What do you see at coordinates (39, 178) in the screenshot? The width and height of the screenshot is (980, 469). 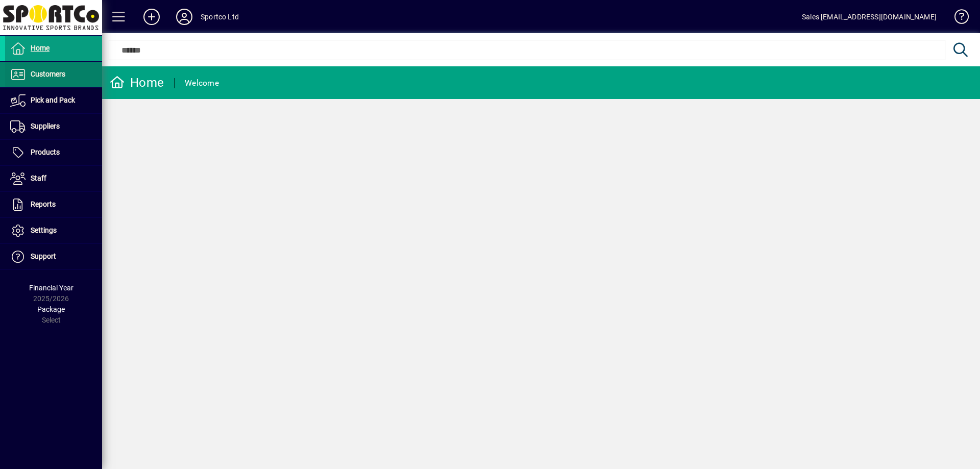 I see `span: Staff` at bounding box center [39, 178].